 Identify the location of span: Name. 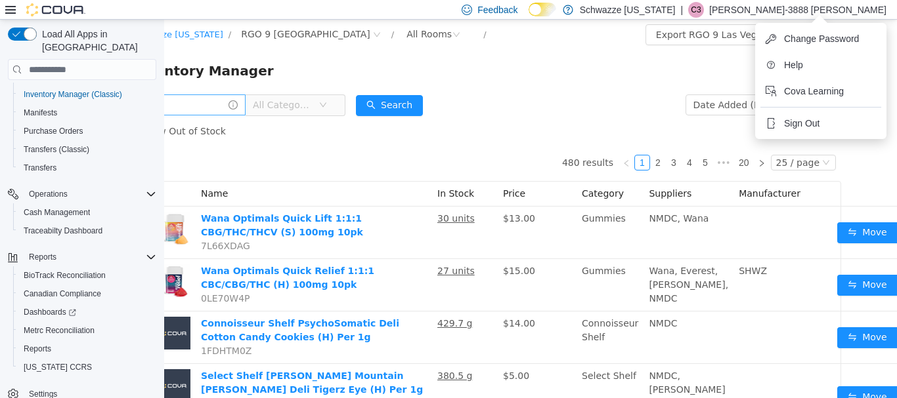
(50, 174).